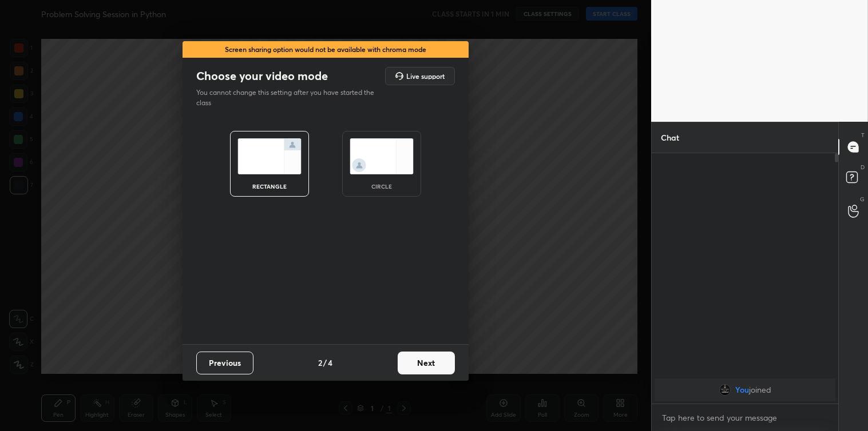 This screenshot has height=431, width=868. What do you see at coordinates (863, 135) in the screenshot?
I see `p: T` at bounding box center [863, 135].